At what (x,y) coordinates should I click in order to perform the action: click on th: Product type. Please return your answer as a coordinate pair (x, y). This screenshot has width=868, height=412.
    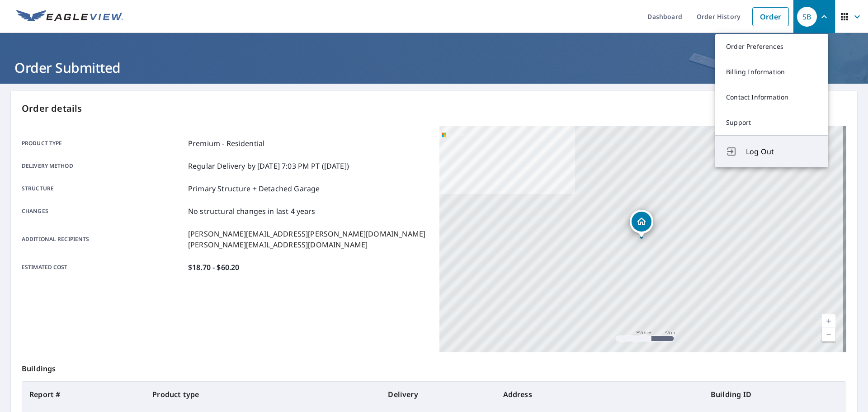
    Looking at the image, I should click on (263, 394).